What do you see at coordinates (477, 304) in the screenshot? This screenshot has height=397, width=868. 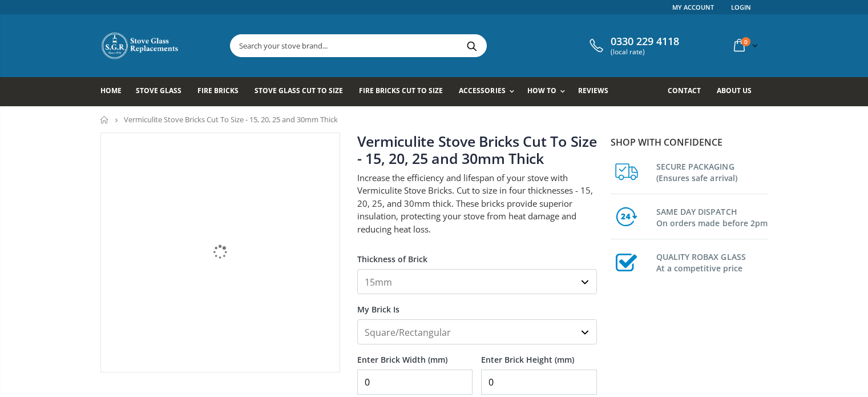 I see `label: My Brick Is` at bounding box center [477, 304].